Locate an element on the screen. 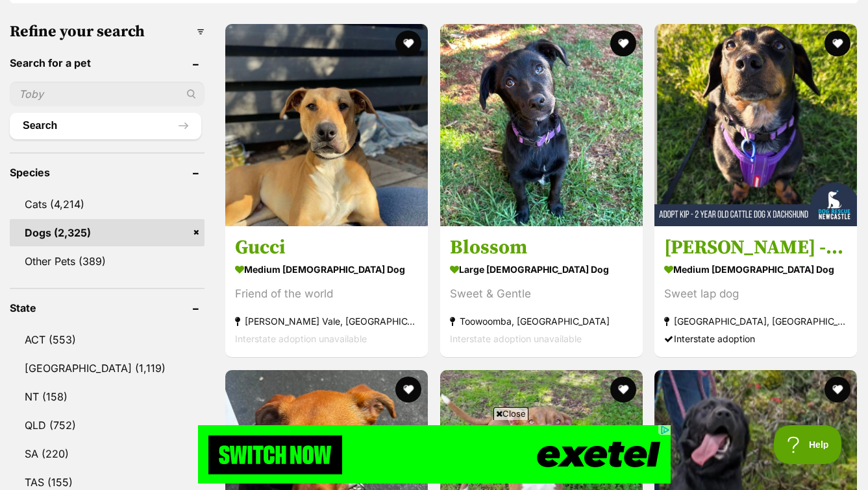 This screenshot has width=868, height=490. div: Interstate adoption is located at coordinates (756, 339).